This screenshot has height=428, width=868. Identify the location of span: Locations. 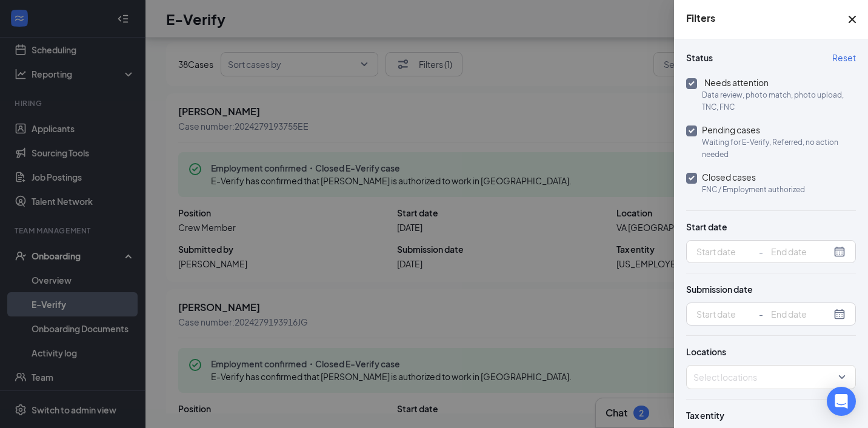
(771, 352).